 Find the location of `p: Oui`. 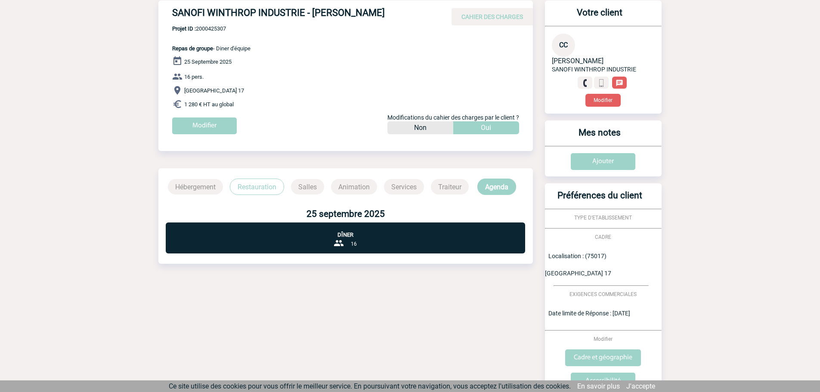

p: Oui is located at coordinates (486, 128).